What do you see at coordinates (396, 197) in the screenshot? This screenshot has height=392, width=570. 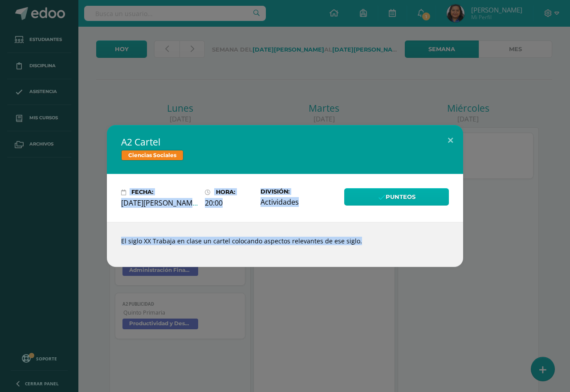 I see `a: Punteos` at bounding box center [396, 197].